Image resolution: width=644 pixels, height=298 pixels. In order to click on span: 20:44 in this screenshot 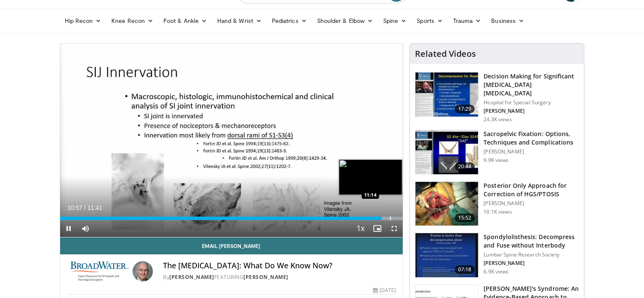, I will do `click(465, 167)`.